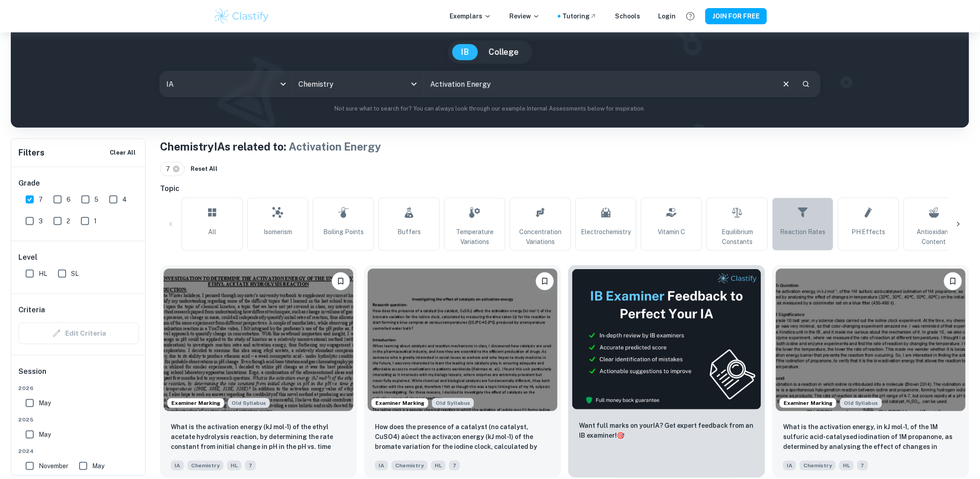 This screenshot has height=479, width=980. I want to click on button: JOIN FOR FREE, so click(736, 16).